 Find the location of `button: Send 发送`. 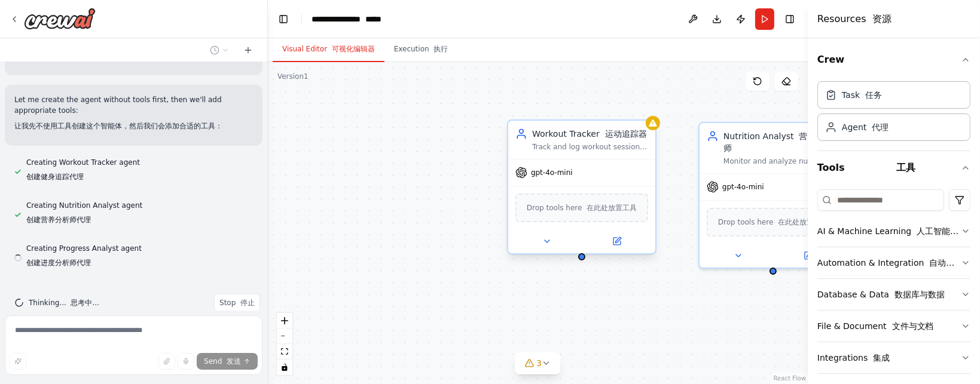

button: Send 发送 is located at coordinates (227, 361).